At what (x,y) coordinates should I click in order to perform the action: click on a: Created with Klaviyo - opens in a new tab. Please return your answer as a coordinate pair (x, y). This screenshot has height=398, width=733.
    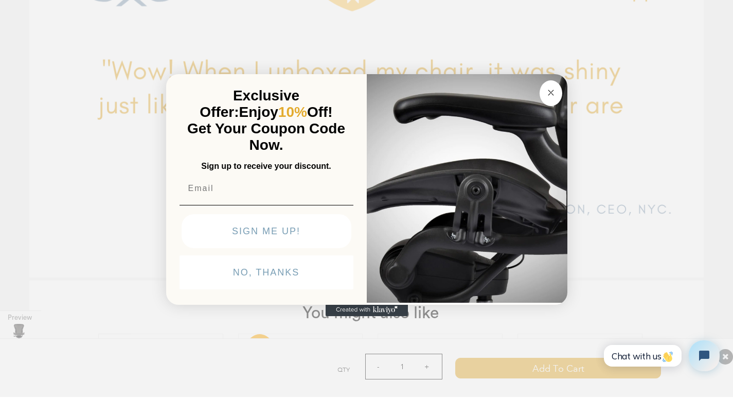
    Looking at the image, I should click on (367, 310).